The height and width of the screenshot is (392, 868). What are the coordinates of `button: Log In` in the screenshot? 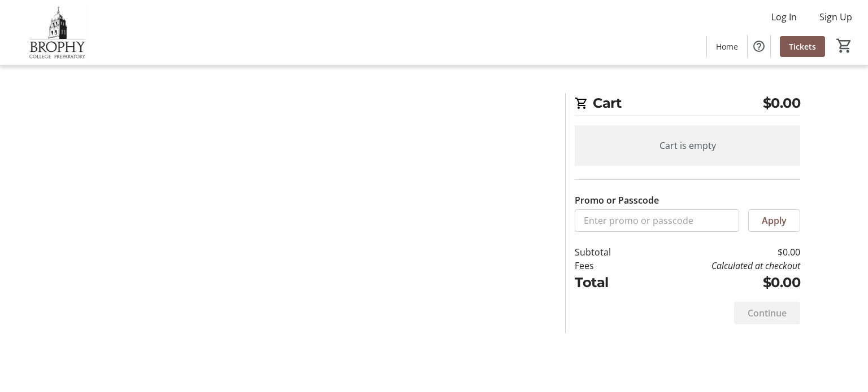 It's located at (784, 17).